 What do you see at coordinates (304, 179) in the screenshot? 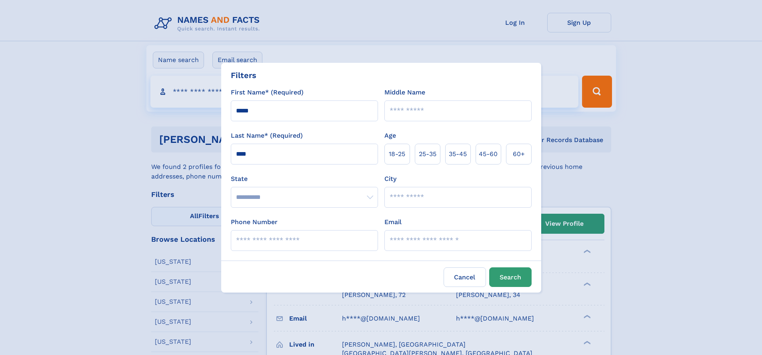
I see `label: State` at bounding box center [304, 179].